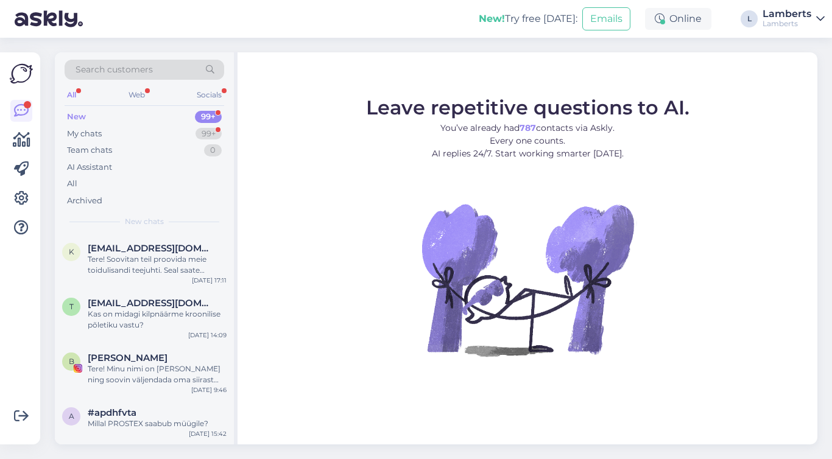  Describe the element at coordinates (84, 134) in the screenshot. I see `div: My chats` at that location.